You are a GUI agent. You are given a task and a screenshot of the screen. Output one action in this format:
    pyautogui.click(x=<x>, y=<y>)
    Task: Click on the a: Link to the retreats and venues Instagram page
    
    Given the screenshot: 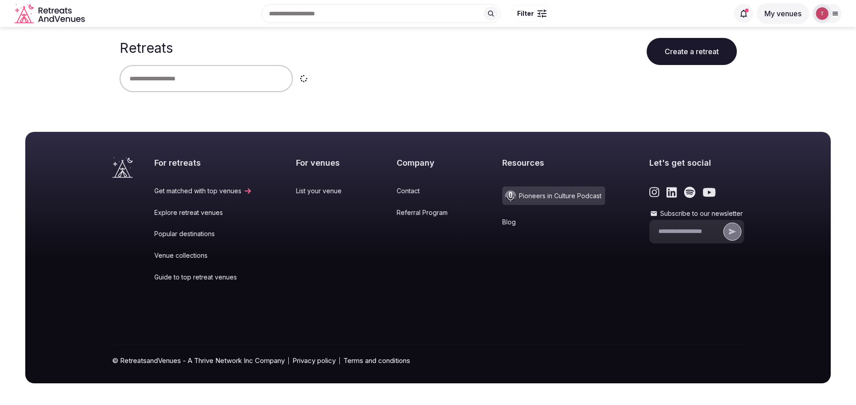 What is the action you would take?
    pyautogui.click(x=654, y=192)
    